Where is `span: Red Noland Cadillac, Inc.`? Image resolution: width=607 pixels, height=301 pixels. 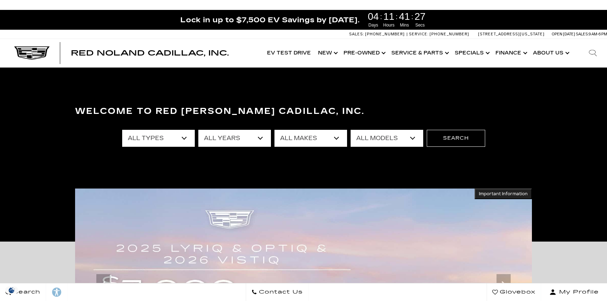 span: Red Noland Cadillac, Inc. is located at coordinates (150, 53).